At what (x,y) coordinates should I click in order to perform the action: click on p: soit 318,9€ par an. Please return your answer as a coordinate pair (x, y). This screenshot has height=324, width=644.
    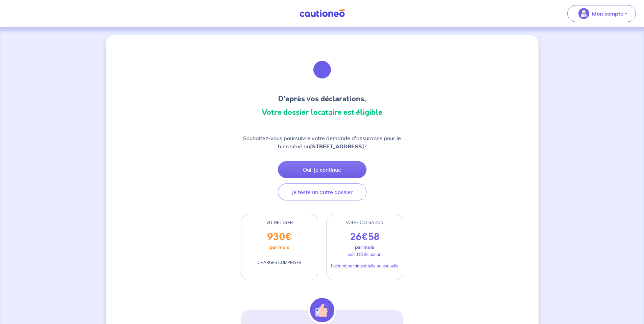
    Looking at the image, I should click on (364, 254).